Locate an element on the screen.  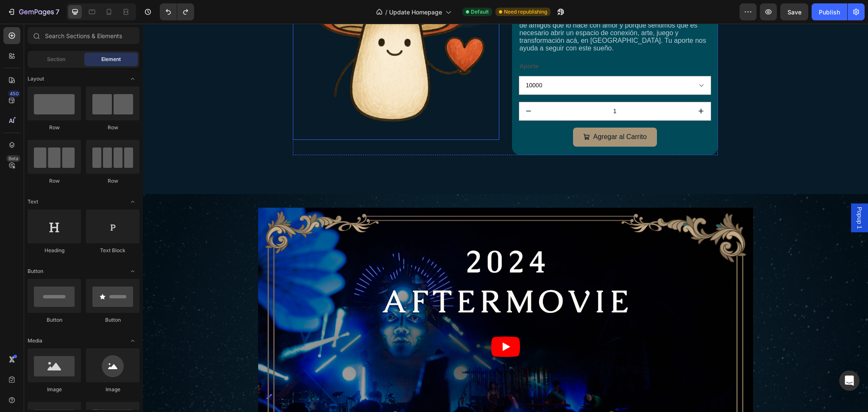
div: Publish is located at coordinates (829, 12).